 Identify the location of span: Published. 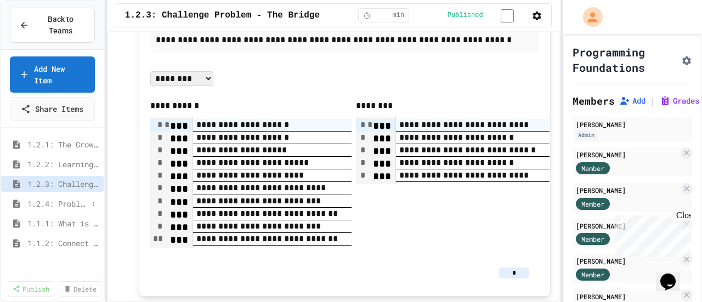
(465, 15).